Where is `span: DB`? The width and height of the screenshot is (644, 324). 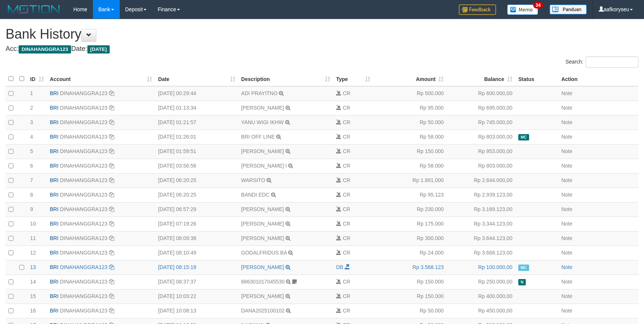
span: DB is located at coordinates (339, 268).